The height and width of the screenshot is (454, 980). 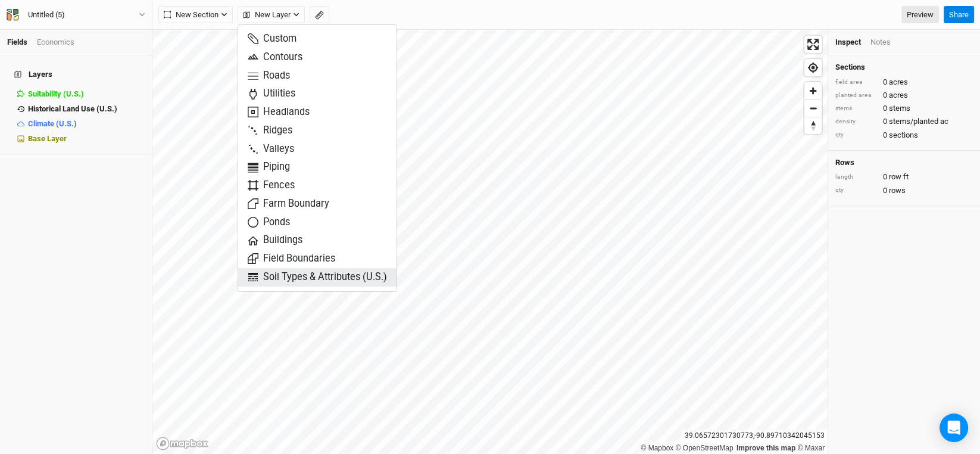 What do you see at coordinates (319, 15) in the screenshot?
I see `button: Shortcut: M` at bounding box center [319, 15].